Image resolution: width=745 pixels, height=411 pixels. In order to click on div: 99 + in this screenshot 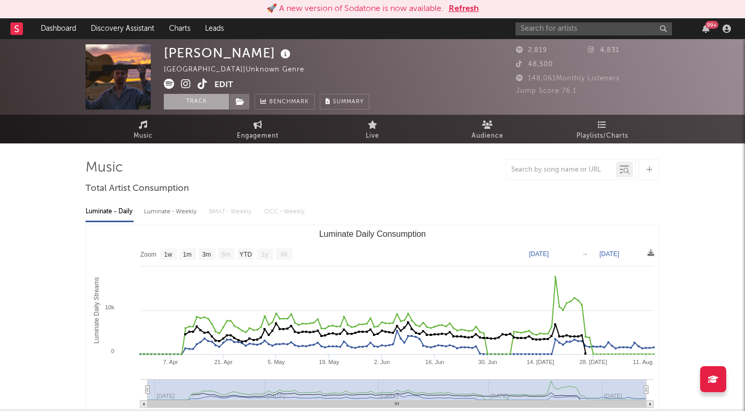, I will do `click(712, 25)`.